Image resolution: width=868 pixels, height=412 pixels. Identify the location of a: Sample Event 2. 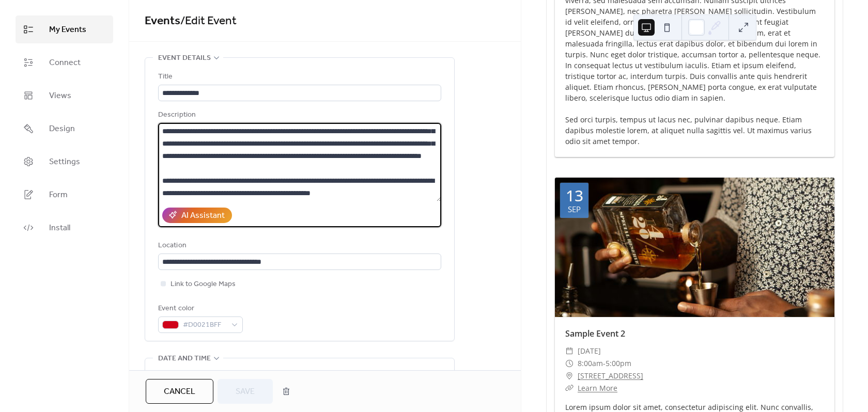
(595, 334).